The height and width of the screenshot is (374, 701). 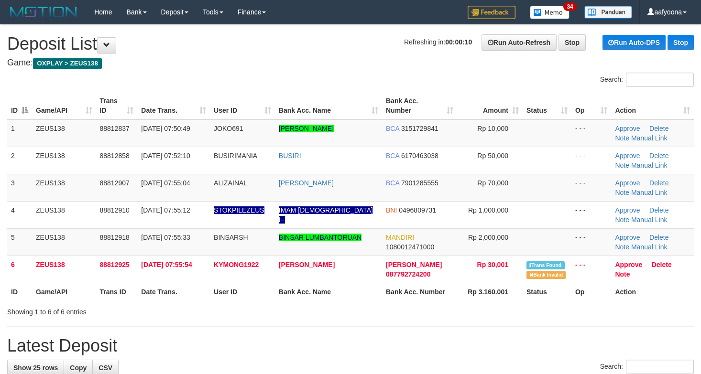 I want to click on span: OXPLAY > ZEUS138, so click(x=67, y=64).